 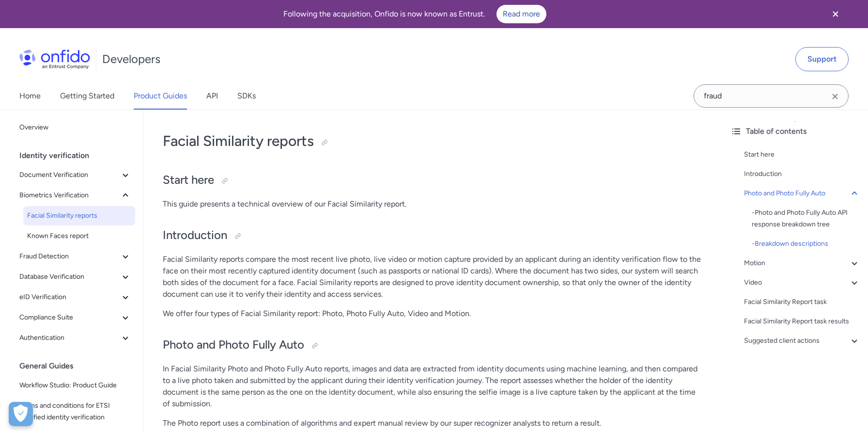 I want to click on div: General Guides, so click(x=79, y=366).